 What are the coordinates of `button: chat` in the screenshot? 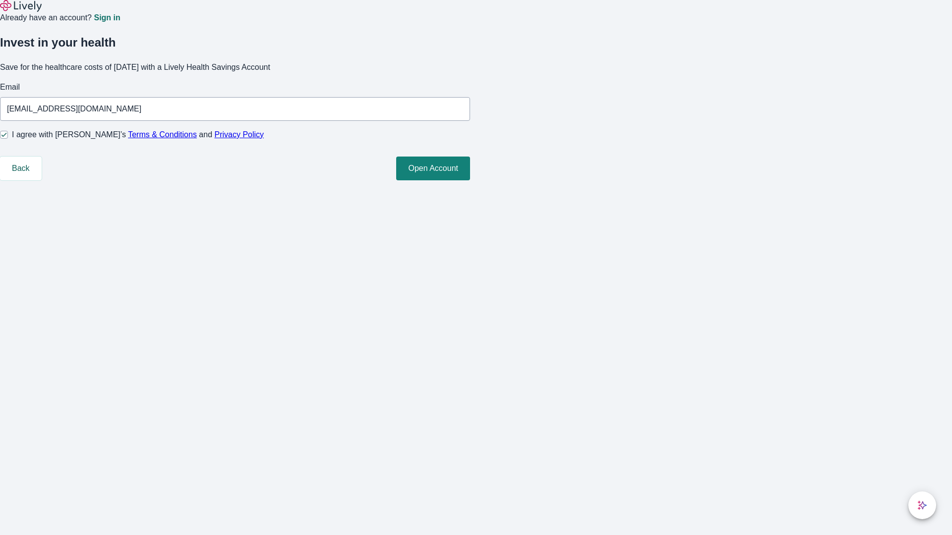 It's located at (922, 505).